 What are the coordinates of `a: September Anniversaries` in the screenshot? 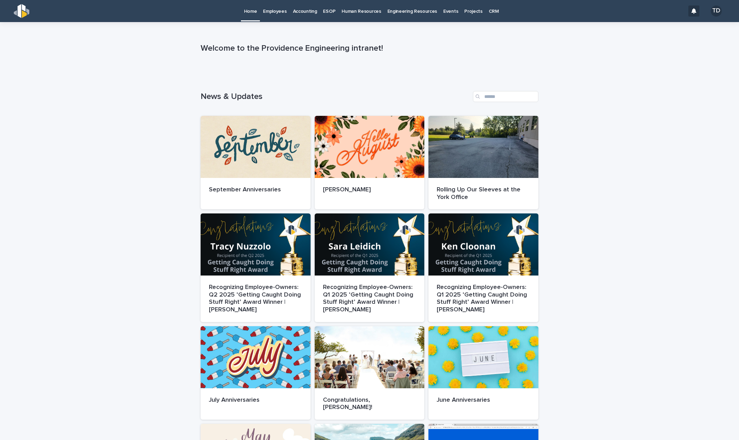 It's located at (256, 162).